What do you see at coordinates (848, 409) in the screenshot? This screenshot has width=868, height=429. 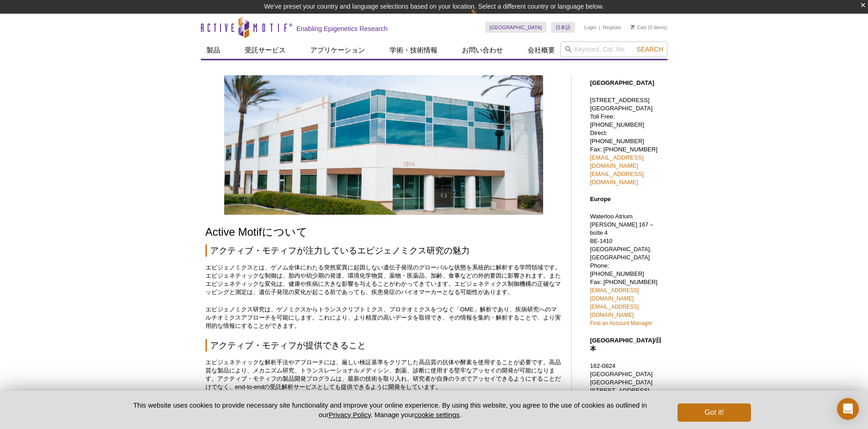 I see `div: Open Intercom Messenger` at bounding box center [848, 409].